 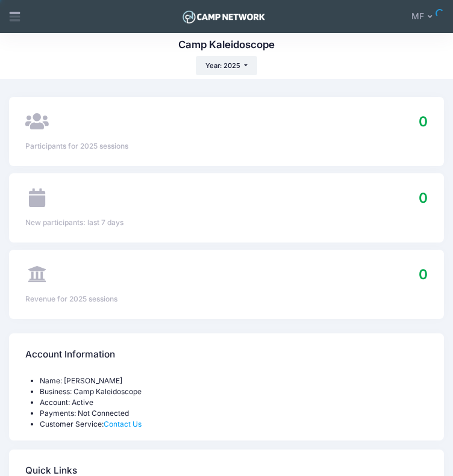 I want to click on div: Participants for 2025 sessions, so click(x=226, y=146).